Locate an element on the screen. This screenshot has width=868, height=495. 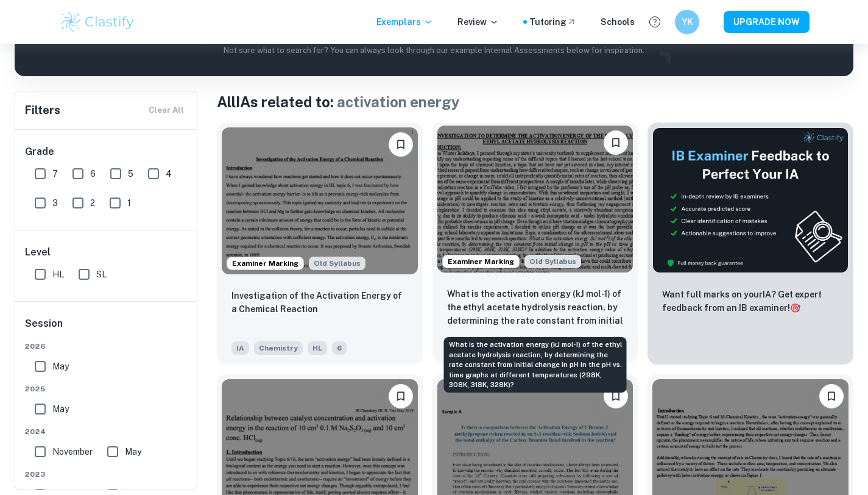
img: Chemistry IA example thumbnail: Investigation of the Activation Energy o is located at coordinates (320, 201).